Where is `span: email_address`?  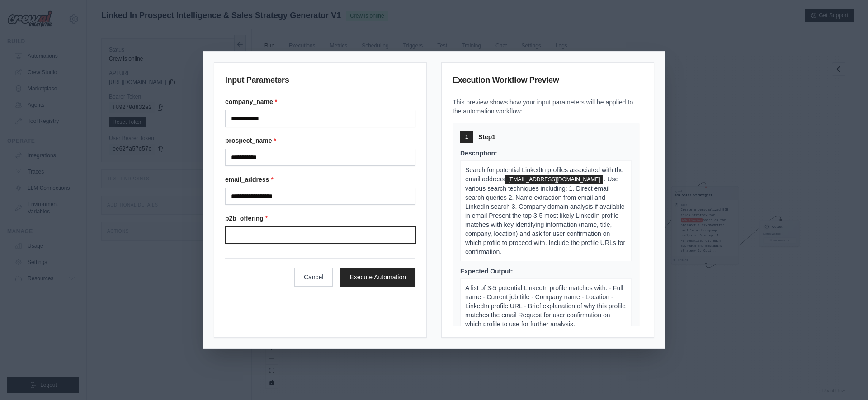
span: email_address is located at coordinates (554, 179).